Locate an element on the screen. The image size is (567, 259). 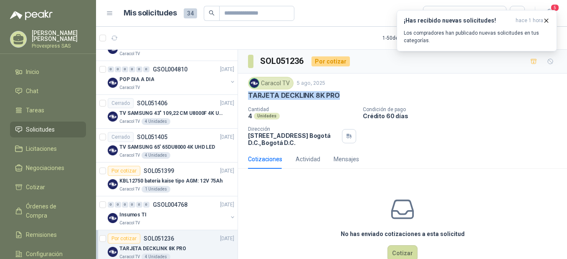
h3: ¡Has recibido nuevas solicitudes! is located at coordinates (458, 20).